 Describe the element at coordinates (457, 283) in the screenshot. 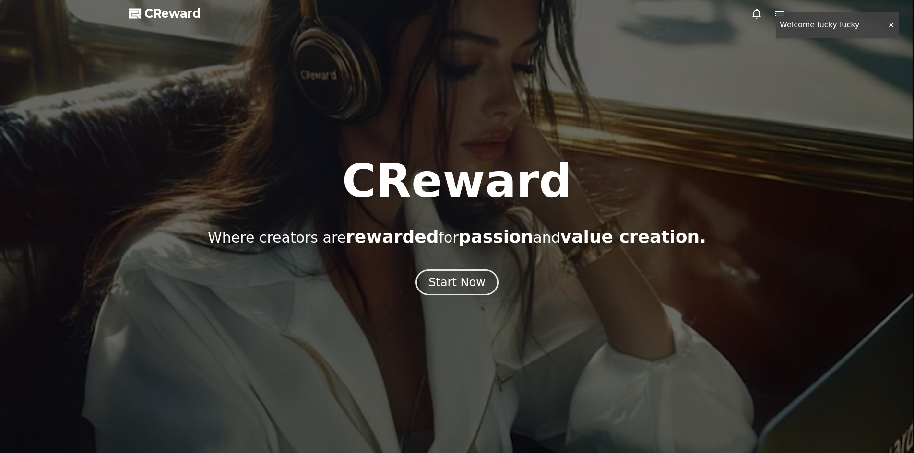

I see `button: Start Now` at that location.